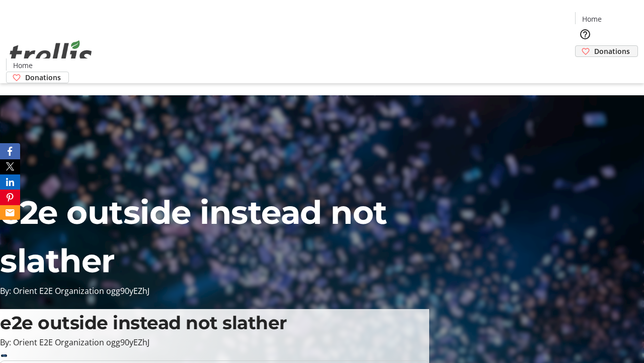 The height and width of the screenshot is (363, 644). What do you see at coordinates (585, 67) in the screenshot?
I see `button: Cart` at bounding box center [585, 67].